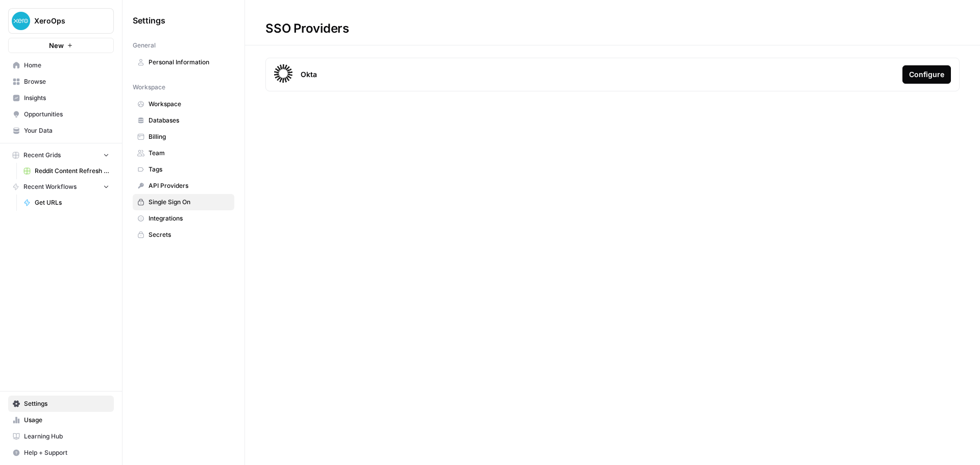  I want to click on button: Help + Support, so click(60, 453).